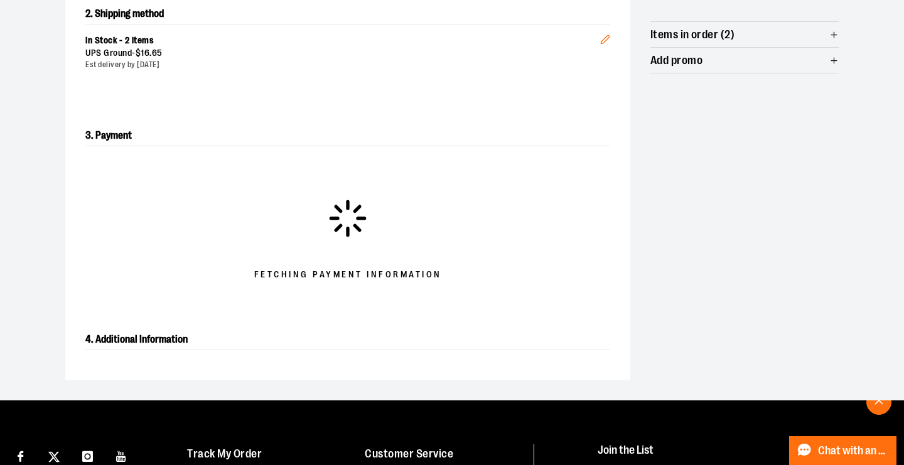 The height and width of the screenshot is (465, 904). Describe the element at coordinates (343, 41) in the screenshot. I see `div: In Stock - 2 items` at that location.